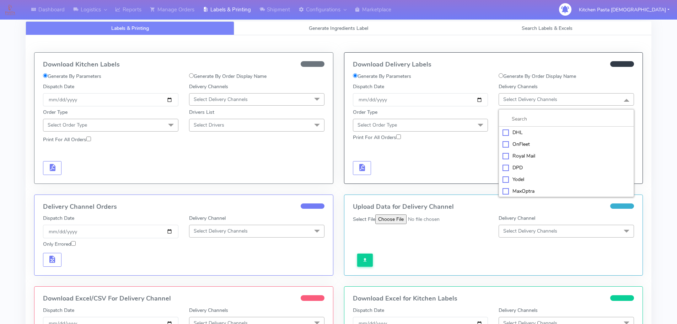 This screenshot has width=677, height=324. I want to click on label: Drivers List, so click(202, 112).